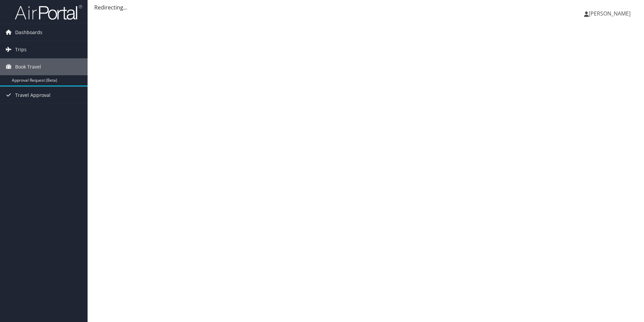 The image size is (644, 322). I want to click on div: Redirecting..., so click(366, 7).